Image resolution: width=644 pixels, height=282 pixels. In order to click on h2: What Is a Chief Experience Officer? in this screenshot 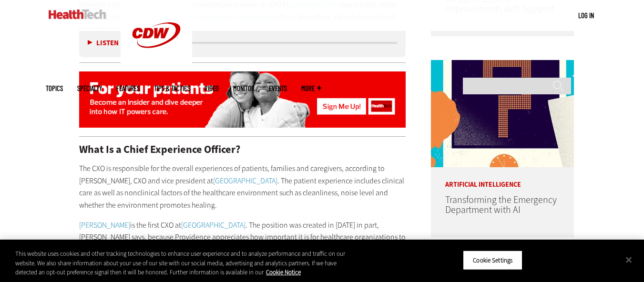, I will do `click(243, 150)`.